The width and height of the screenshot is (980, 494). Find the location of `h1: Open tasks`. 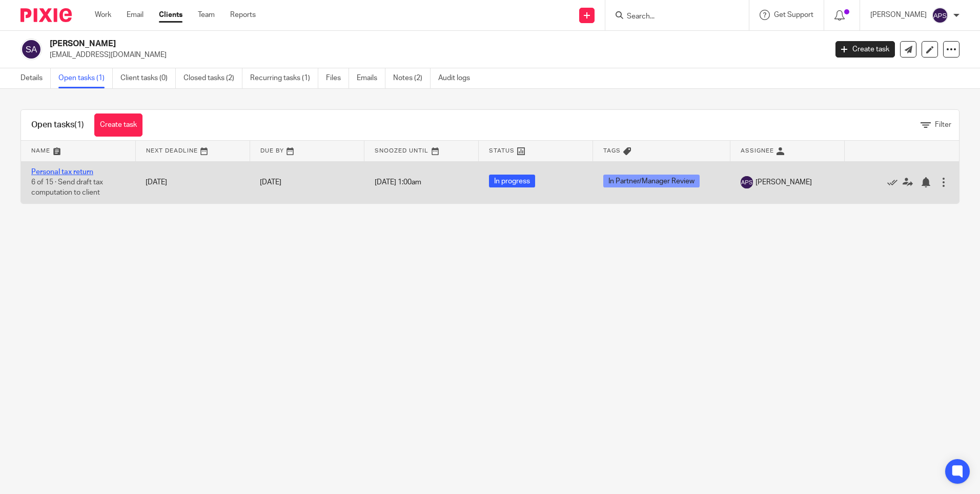

h1: Open tasks is located at coordinates (58, 125).